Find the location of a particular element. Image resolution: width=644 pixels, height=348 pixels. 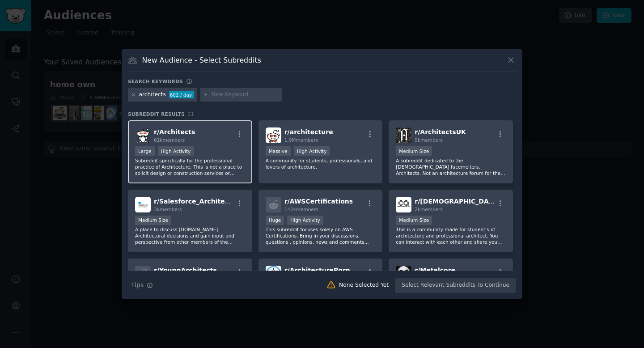

span: r/ Salesforce_Architects is located at coordinates (194, 201).